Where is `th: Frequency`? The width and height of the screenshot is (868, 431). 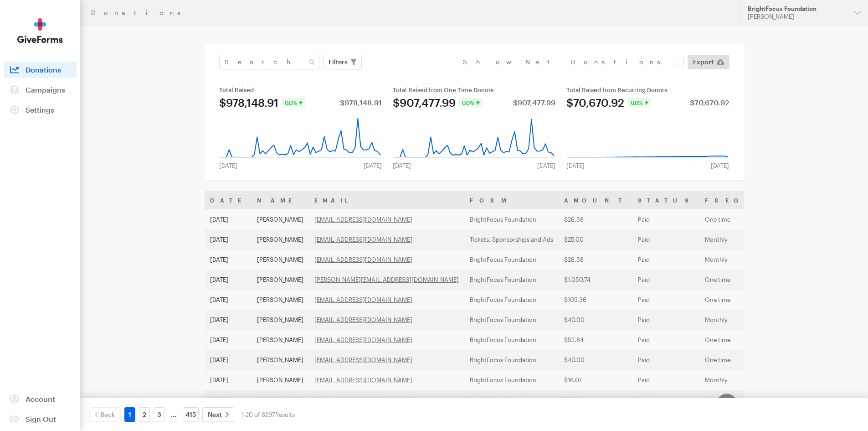
th: Frequency is located at coordinates (751, 200).